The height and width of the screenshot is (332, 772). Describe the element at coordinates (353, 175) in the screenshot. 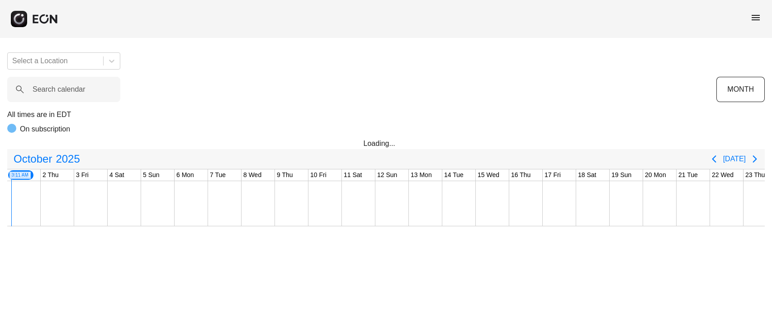

I see `div: 11 Sat` at that location.